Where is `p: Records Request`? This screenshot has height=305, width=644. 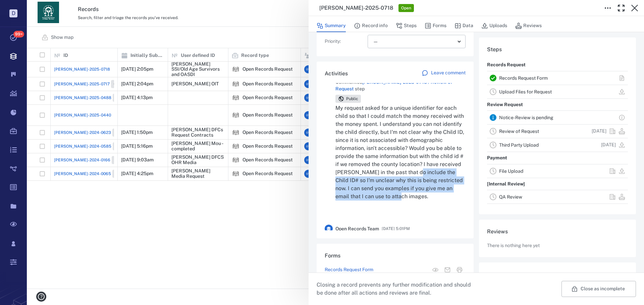 p: Records Request is located at coordinates (506, 65).